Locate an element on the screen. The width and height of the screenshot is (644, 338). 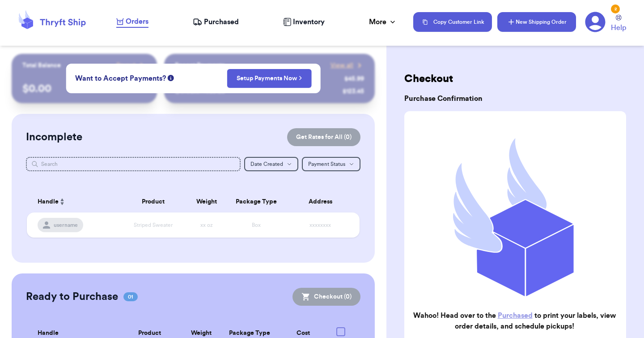
span: Box is located at coordinates (256, 225).